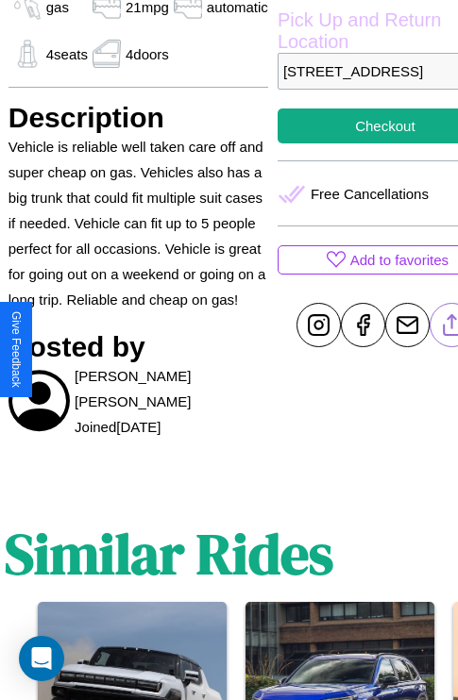  Describe the element at coordinates (399, 260) in the screenshot. I see `p: Add to favorites` at that location.